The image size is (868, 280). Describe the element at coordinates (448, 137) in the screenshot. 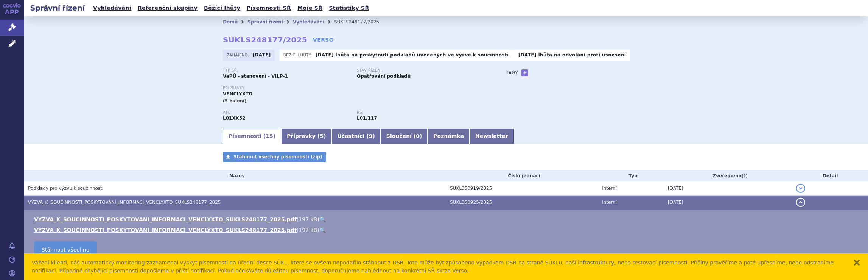

I see `a: Poznámka` at that location.